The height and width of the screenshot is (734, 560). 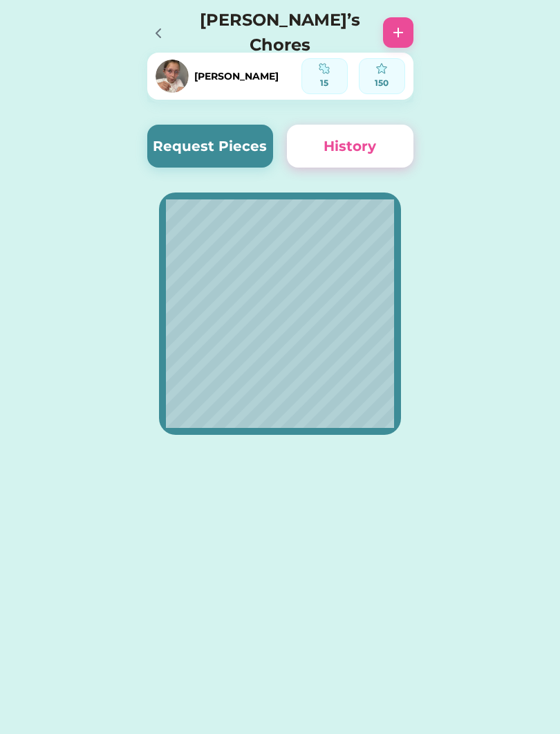 What do you see at coordinates (173, 76) in the screenshot?
I see `img: https%3A%2F%2F1dfc823d71cc564f25c7cc035732a2d8.cdn.bubble.io%2Ff1752064381002x672006470906129000%...` at bounding box center [173, 76].